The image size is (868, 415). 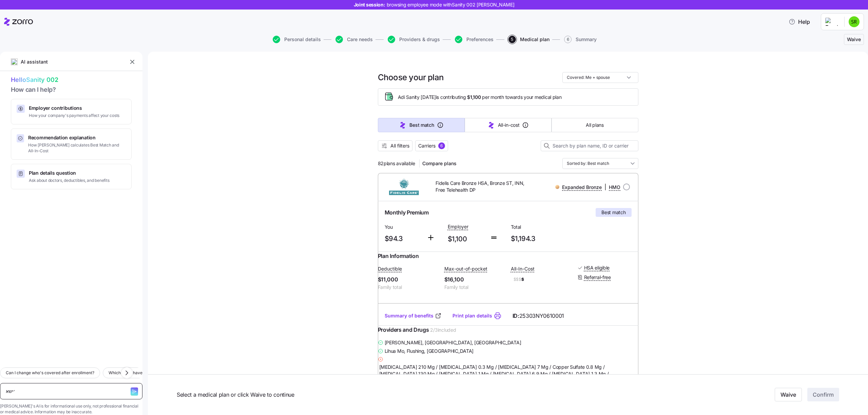 I want to click on span: HMO, so click(x=614, y=187).